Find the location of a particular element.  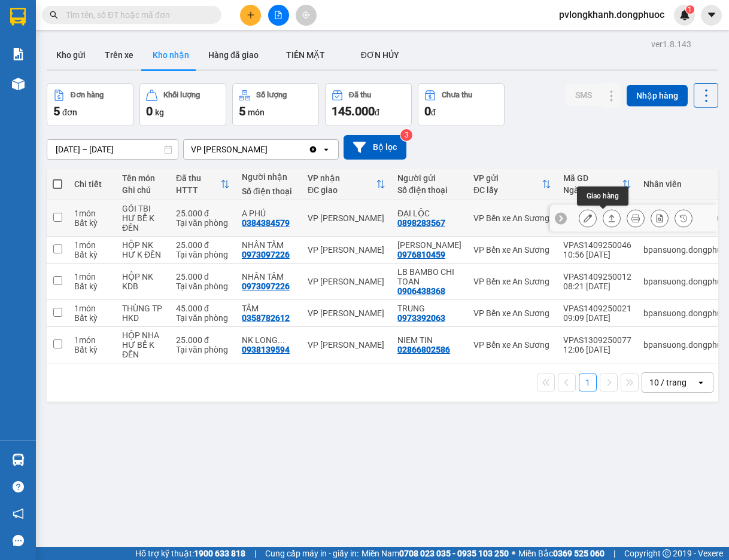

div: VP nhận is located at coordinates (342, 178).